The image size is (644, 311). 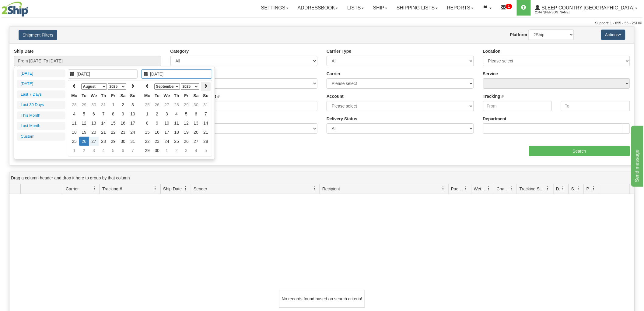 What do you see at coordinates (196, 96) in the screenshot?
I see `th: Sa` at bounding box center [196, 96].